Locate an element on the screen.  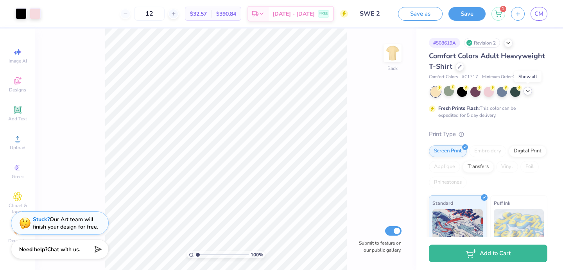
span: FREE is located at coordinates (323, 14).